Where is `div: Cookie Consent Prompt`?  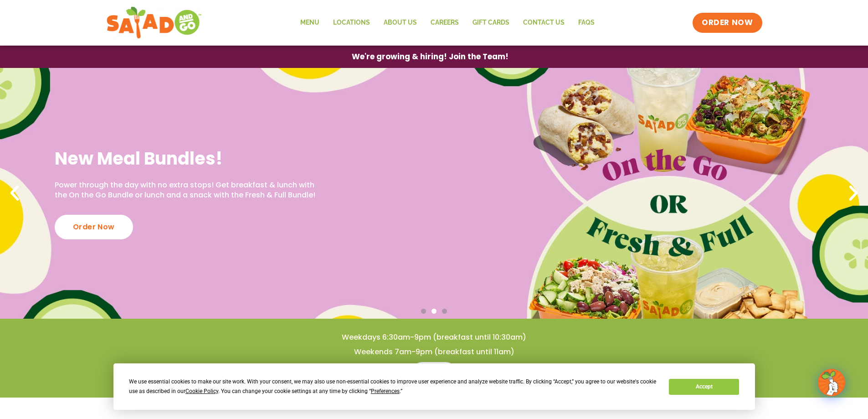
div: Cookie Consent Prompt is located at coordinates (434, 386).